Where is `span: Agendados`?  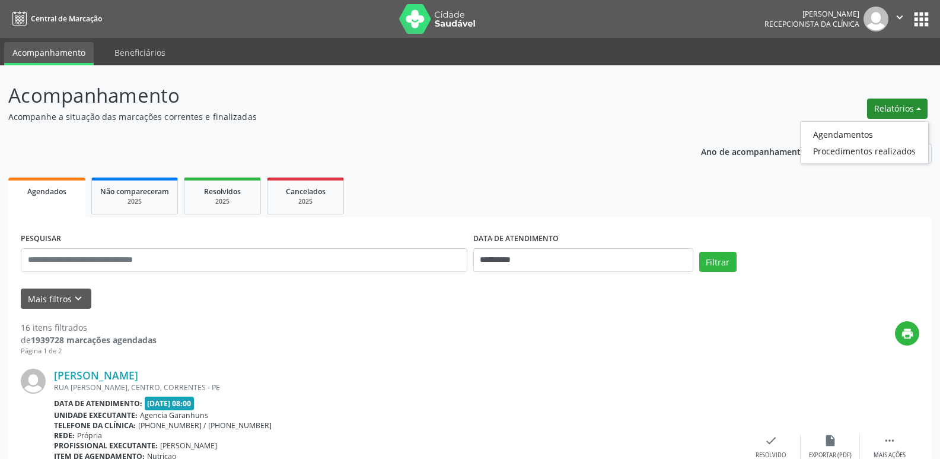 span: Agendados is located at coordinates (47, 191).